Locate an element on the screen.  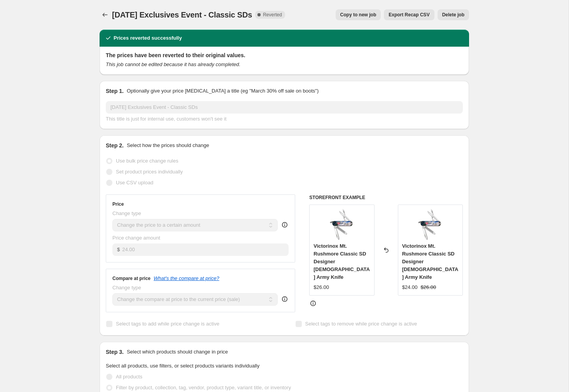
p: Select how the prices should change is located at coordinates (168, 146).